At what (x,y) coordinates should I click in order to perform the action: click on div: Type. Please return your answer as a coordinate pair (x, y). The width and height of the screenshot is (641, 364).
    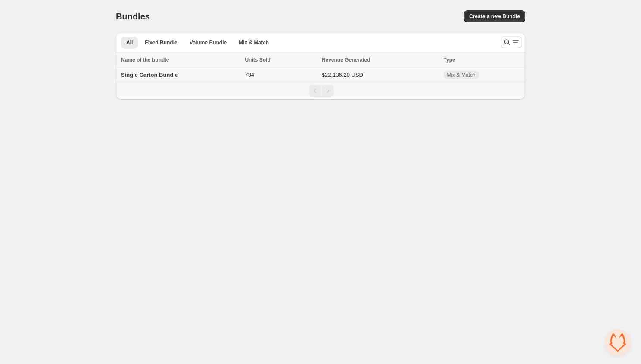
    Looking at the image, I should click on (482, 60).